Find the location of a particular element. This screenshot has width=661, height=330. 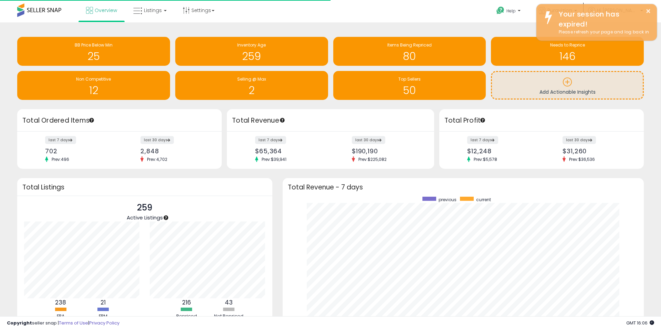

h3: Total Profit is located at coordinates (542, 121).